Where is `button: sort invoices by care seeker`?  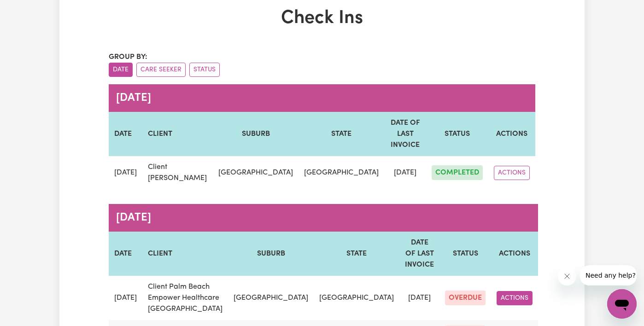 button: sort invoices by care seeker is located at coordinates (161, 70).